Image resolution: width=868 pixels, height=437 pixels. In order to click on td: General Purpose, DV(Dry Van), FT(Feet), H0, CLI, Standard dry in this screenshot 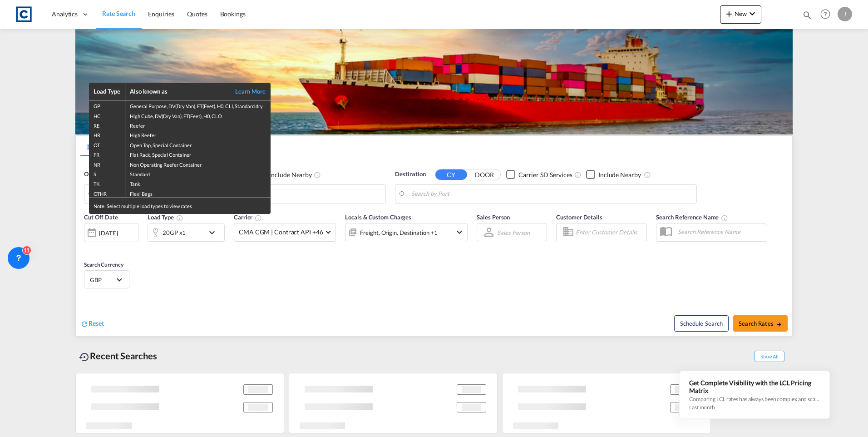, I will do `click(198, 105)`.